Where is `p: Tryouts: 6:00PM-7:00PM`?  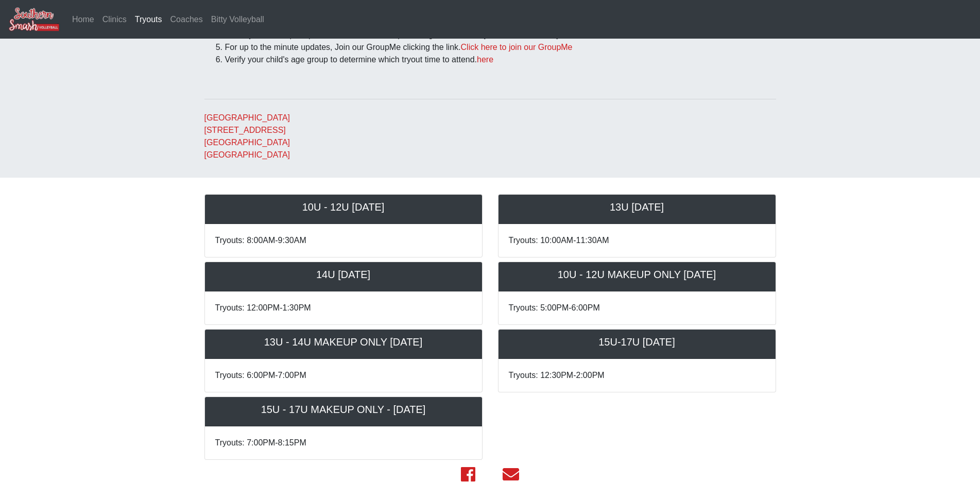
p: Tryouts: 6:00PM-7:00PM is located at coordinates (344, 375).